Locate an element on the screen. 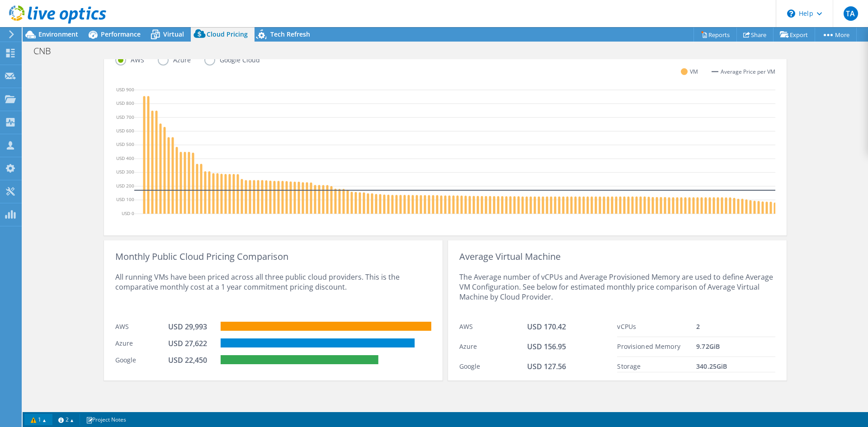  span: USD 170.42 is located at coordinates (547, 327).